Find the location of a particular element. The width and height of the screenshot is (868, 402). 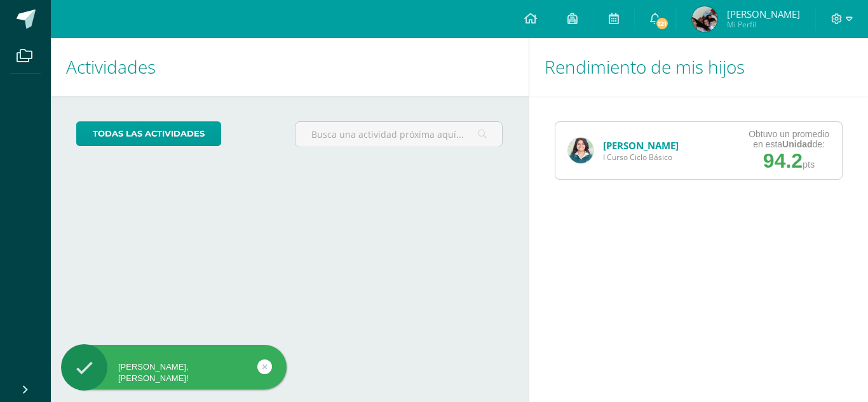

span: 121 is located at coordinates (662, 24).